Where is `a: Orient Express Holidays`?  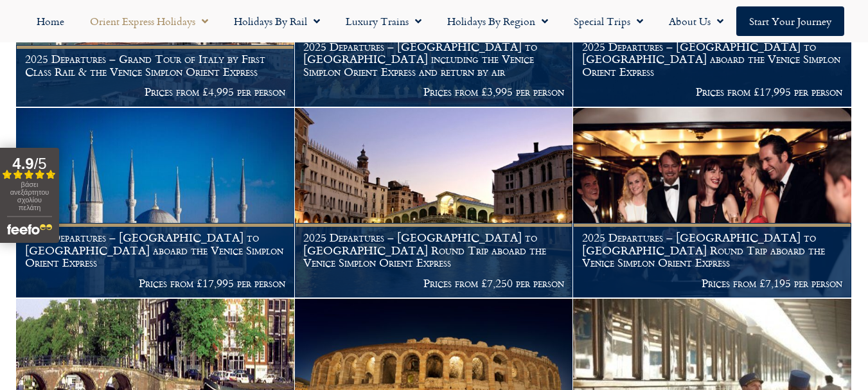 a: Orient Express Holidays is located at coordinates (149, 21).